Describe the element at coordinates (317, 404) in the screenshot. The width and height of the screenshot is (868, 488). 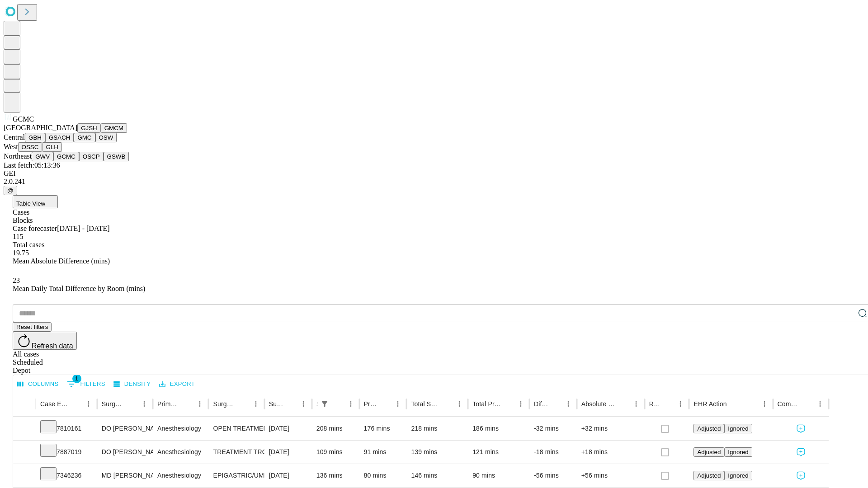
I see `div: Scheduled In Room Duration` at that location.